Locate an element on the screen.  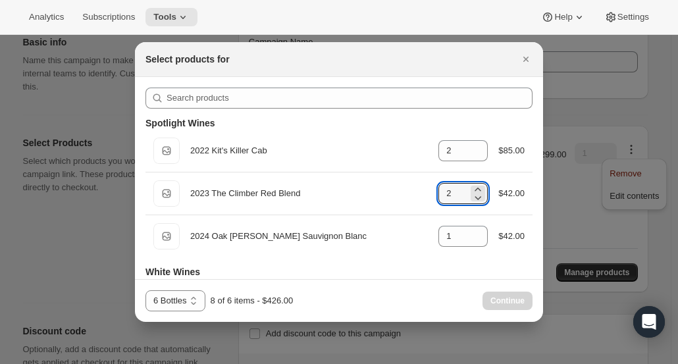
div: 2023 The Climber Red Blend is located at coordinates (309, 193).